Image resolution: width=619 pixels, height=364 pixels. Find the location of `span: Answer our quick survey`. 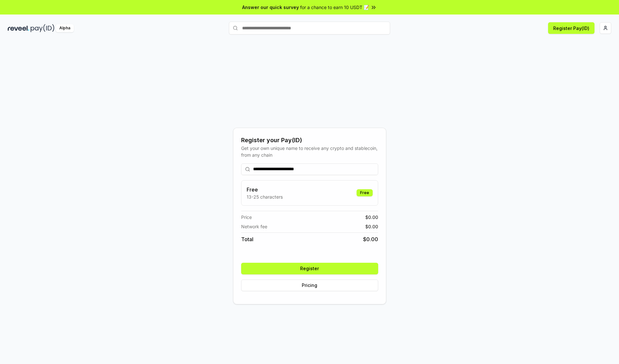

span: Answer our quick survey is located at coordinates (271, 7).